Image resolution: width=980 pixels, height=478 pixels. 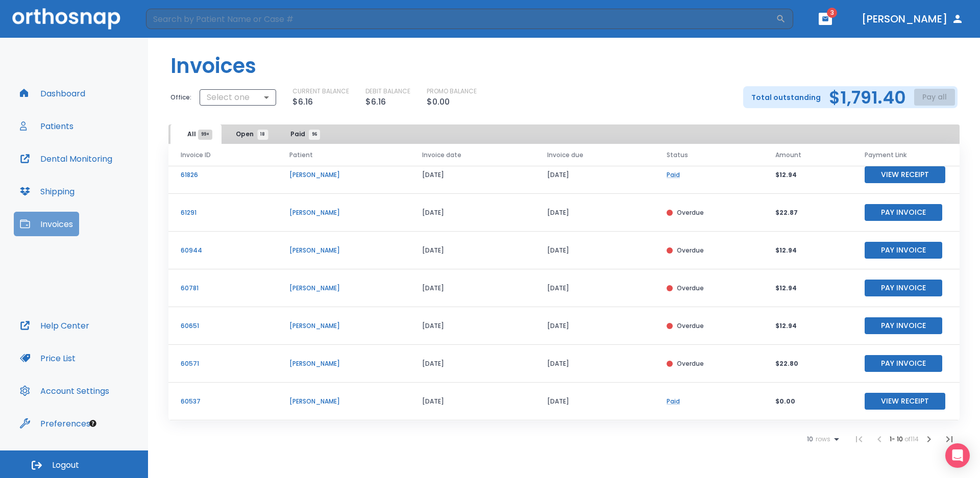 I want to click on a: Price List, so click(x=48, y=359).